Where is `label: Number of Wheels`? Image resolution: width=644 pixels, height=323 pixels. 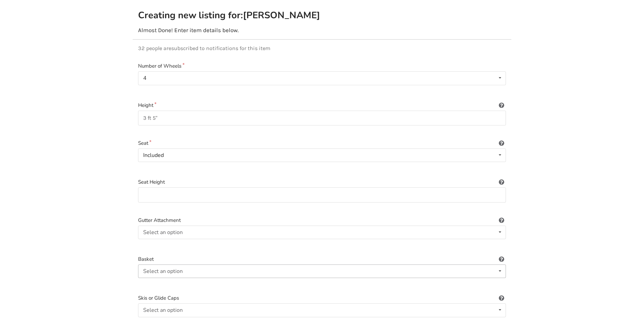 label: Number of Wheels is located at coordinates (322, 66).